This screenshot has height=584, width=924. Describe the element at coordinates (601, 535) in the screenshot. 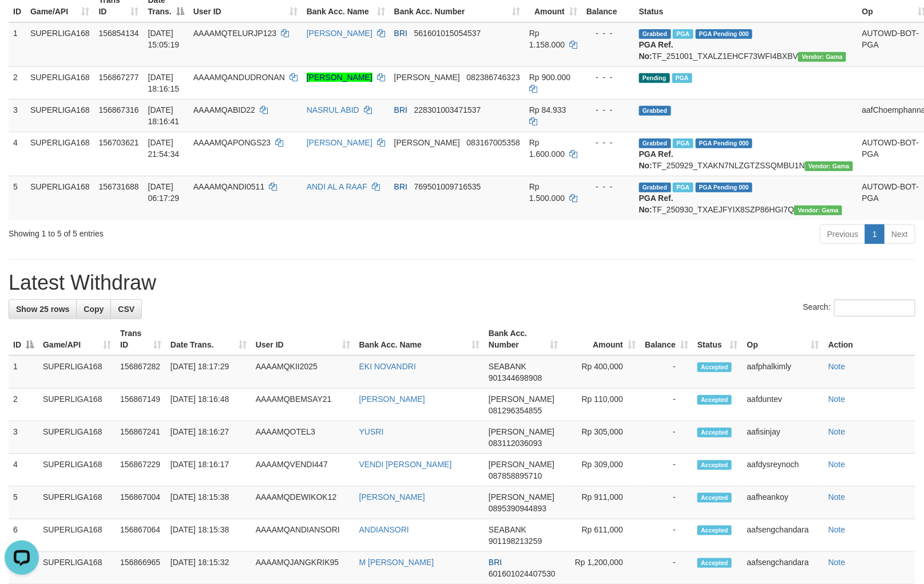

I see `td: Rp 611,000` at that location.